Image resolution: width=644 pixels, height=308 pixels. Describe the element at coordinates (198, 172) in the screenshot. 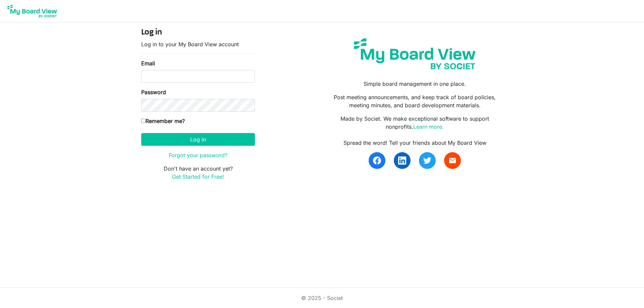

I see `p: Don't have an account yet?` at that location.